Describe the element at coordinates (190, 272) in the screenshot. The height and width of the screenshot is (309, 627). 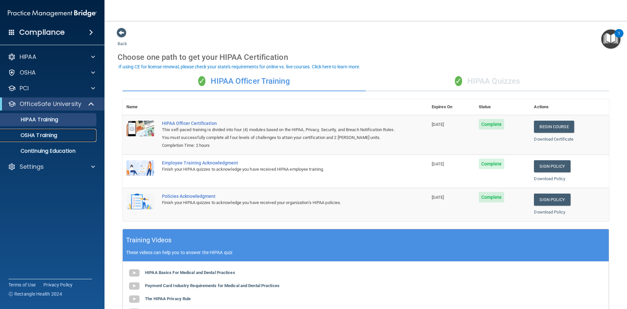
I see `b: HIPAA Basics For Medical and Dental Practices` at that location.